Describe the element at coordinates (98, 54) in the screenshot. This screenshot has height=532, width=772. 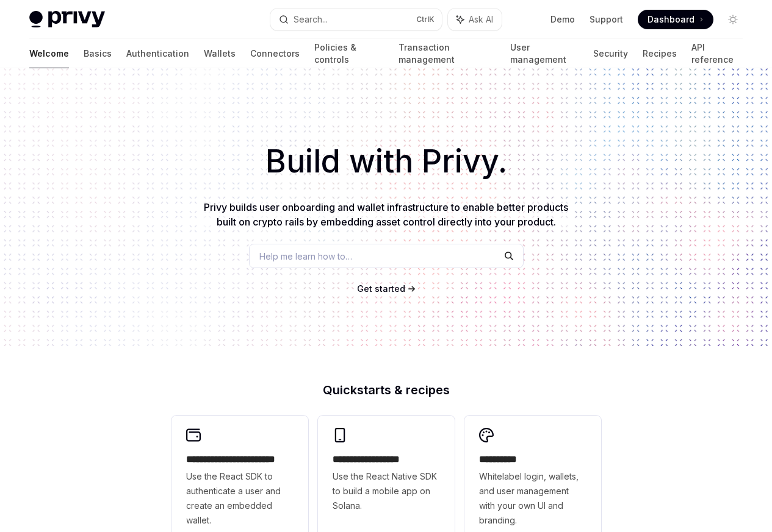
I see `a: Basics` at that location.